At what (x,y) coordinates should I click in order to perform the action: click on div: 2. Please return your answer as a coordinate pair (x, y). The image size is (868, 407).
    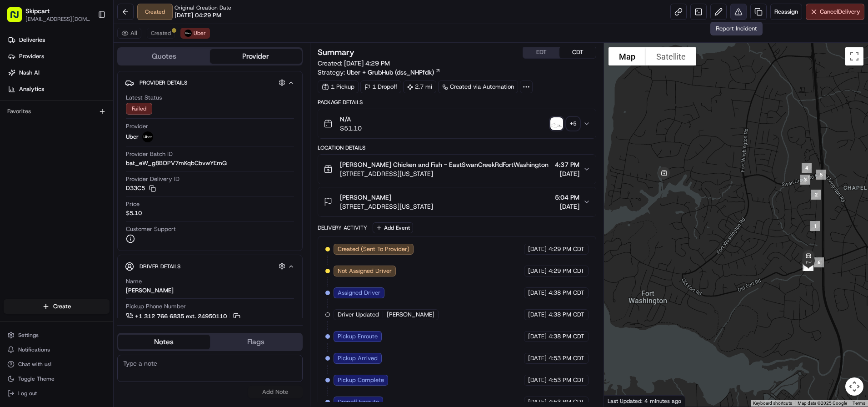
    Looking at the image, I should click on (816, 195).